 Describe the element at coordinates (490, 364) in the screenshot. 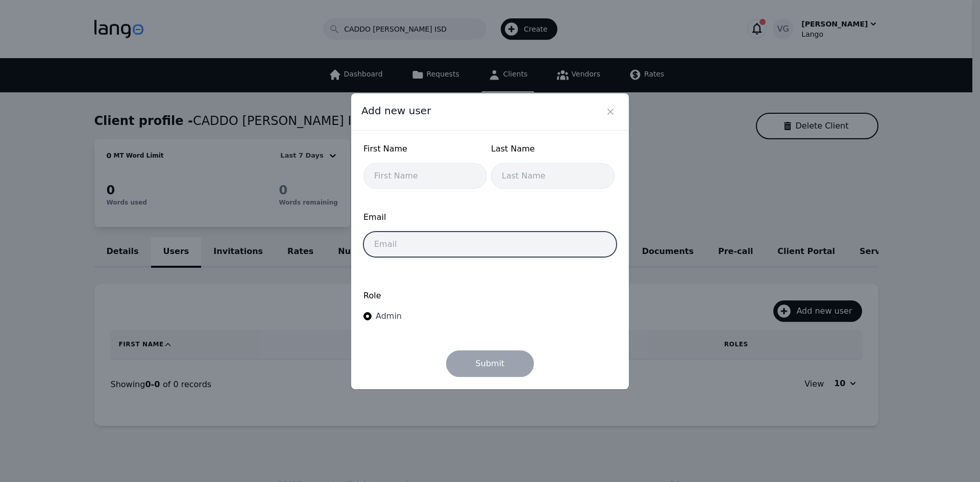

I see `button: Submit` at that location.